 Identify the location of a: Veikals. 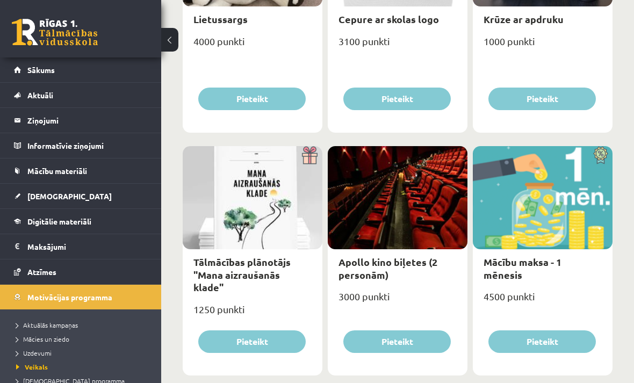
(83, 367).